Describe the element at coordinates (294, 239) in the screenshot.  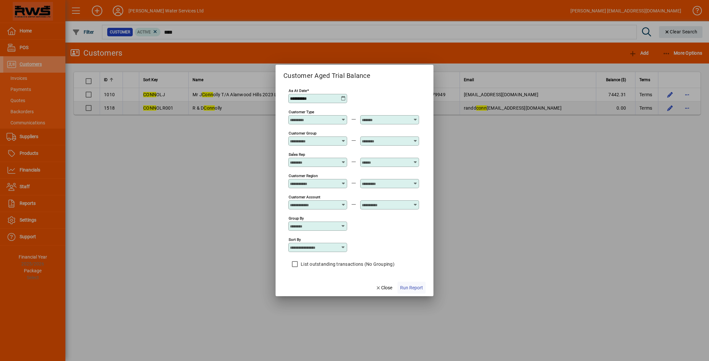
I see `mat-label: Sort by` at that location.